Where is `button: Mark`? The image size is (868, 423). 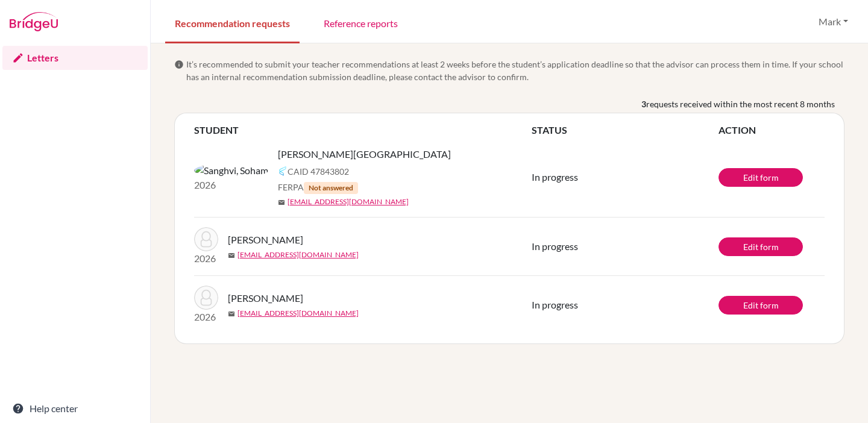 button: Mark is located at coordinates (833, 22).